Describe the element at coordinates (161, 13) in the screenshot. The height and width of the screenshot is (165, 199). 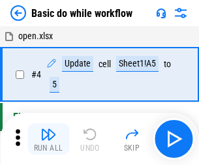
I see `img: Support` at that location.